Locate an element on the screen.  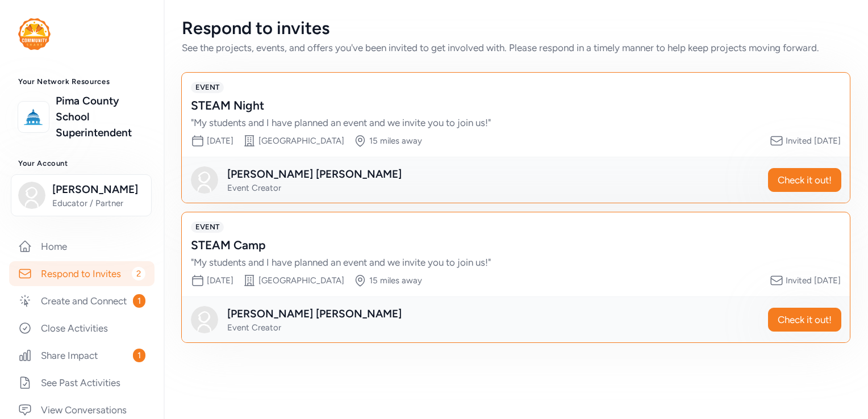
span: 2 is located at coordinates (138, 274).